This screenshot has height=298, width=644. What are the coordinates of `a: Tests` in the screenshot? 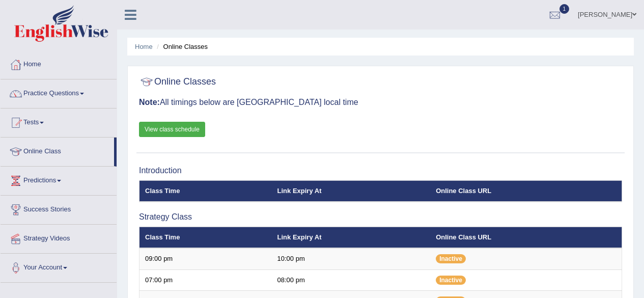 It's located at (58, 121).